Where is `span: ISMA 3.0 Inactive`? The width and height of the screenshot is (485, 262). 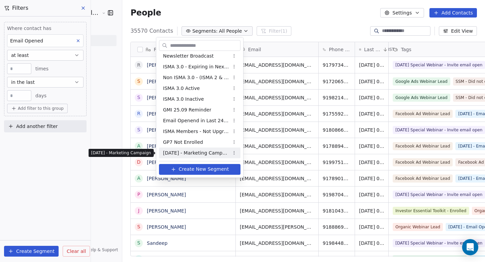 span: ISMA 3.0 Inactive is located at coordinates (183, 99).